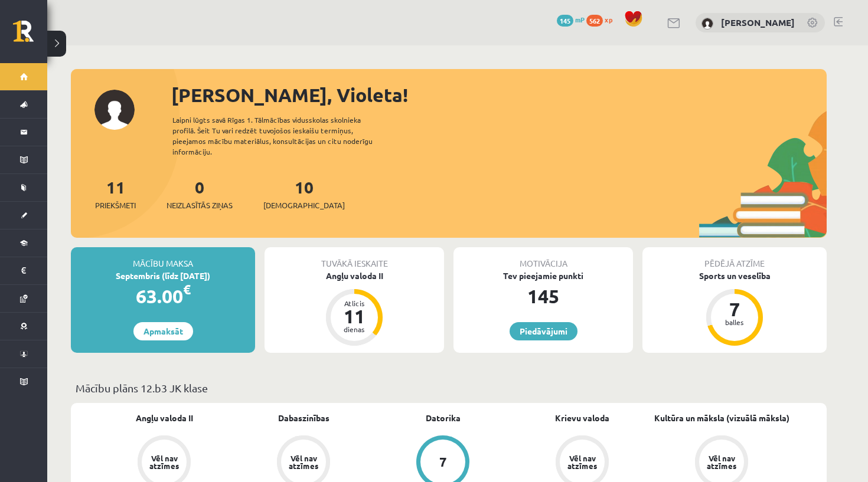 Image resolution: width=868 pixels, height=482 pixels. I want to click on a: Rīgas 1. Tālmācības vidusskola, so click(30, 36).